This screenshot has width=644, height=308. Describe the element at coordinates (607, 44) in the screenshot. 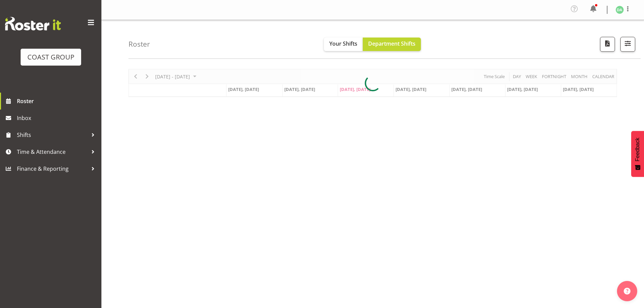

I see `button: Download a PDF of the roster according to the set date range.` at that location.